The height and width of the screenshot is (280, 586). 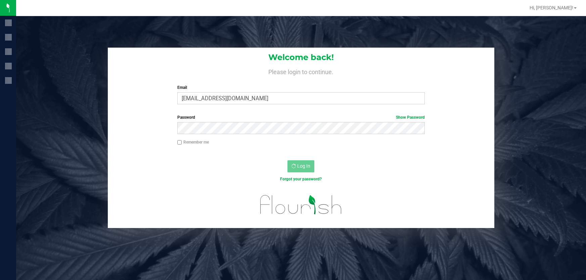 I want to click on img: flourish_logo.svg, so click(x=301, y=205).